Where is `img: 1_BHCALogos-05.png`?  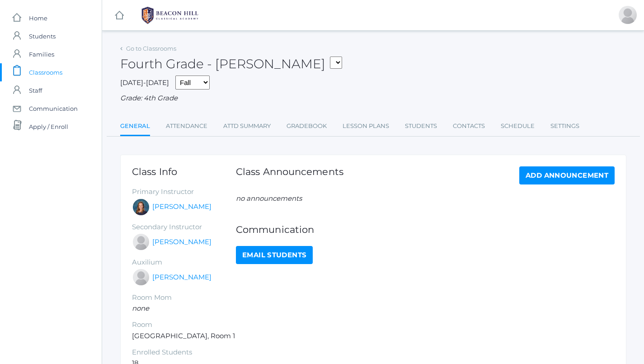 img: 1_BHCALogos-05.png is located at coordinates (170, 15).